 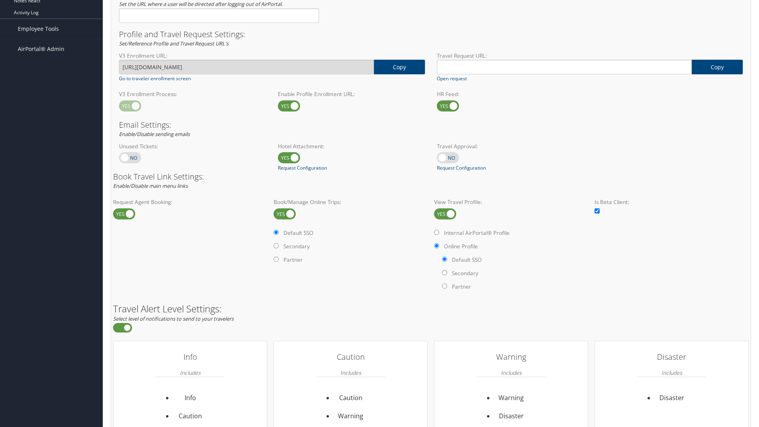 What do you see at coordinates (671, 357) in the screenshot?
I see `h3: Disaster` at bounding box center [671, 357].